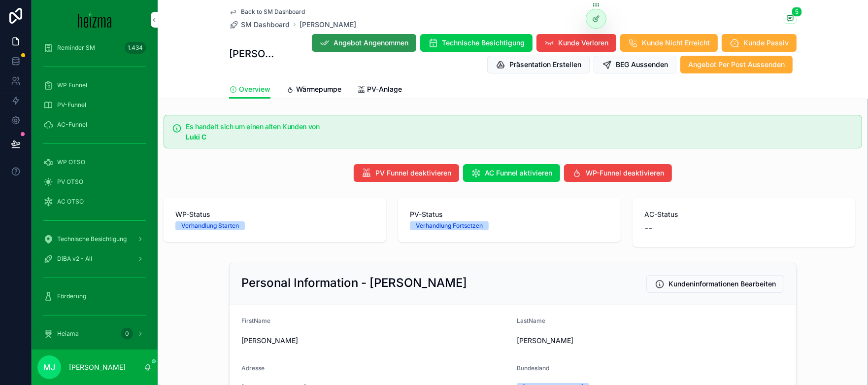 Image resolution: width=868 pixels, height=385 pixels. Describe the element at coordinates (95, 162) in the screenshot. I see `a: WP OTSO` at that location.